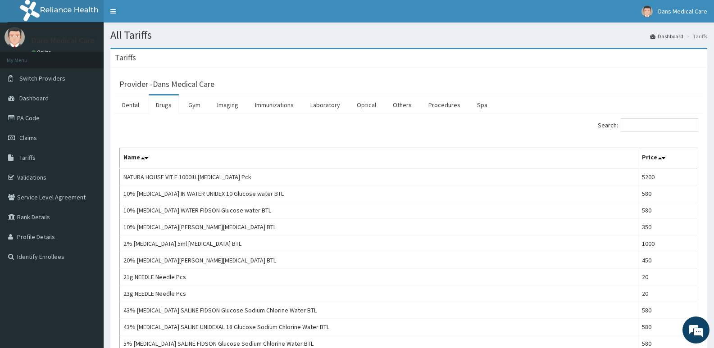 Image resolution: width=714 pixels, height=348 pixels. Describe the element at coordinates (88, 159) in the screenshot. I see `span: We're online!` at that location.